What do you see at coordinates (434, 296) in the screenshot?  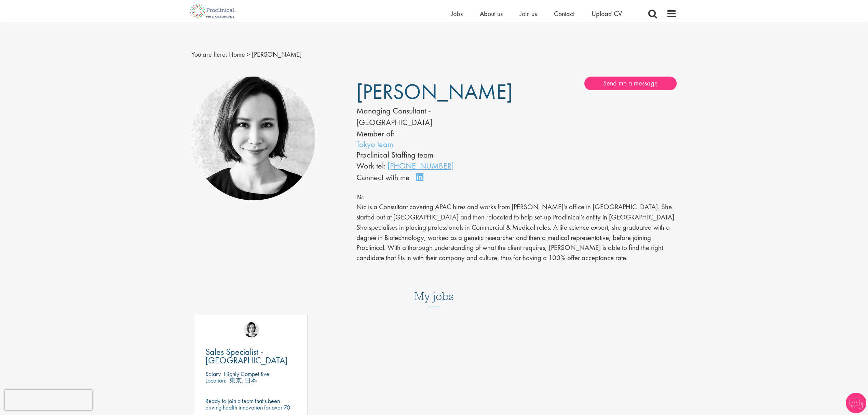 I see `h3: My jobs` at bounding box center [434, 296].